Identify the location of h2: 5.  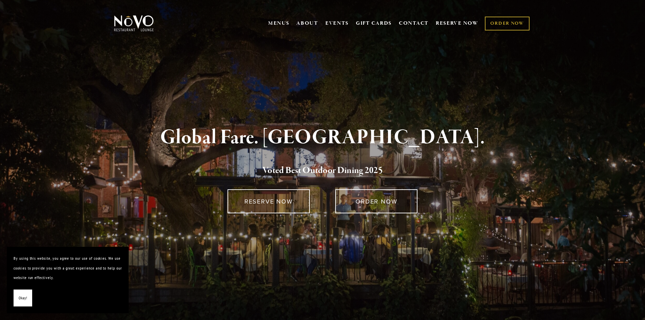
(323, 171).